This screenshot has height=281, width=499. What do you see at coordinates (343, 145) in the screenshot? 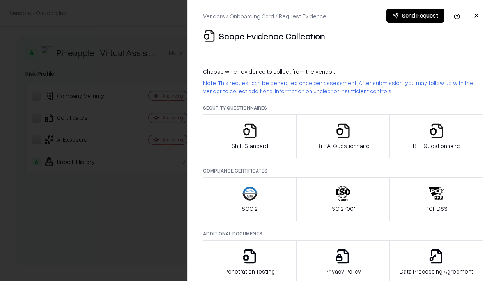
I see `p: B+L AI Questionnaire` at bounding box center [343, 145].